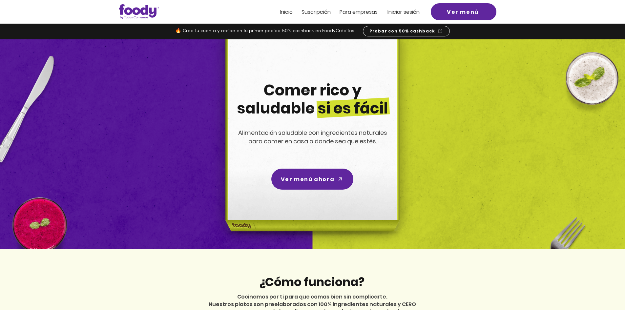 Image resolution: width=625 pixels, height=310 pixels. What do you see at coordinates (286, 12) in the screenshot?
I see `span: Inicio` at bounding box center [286, 12].